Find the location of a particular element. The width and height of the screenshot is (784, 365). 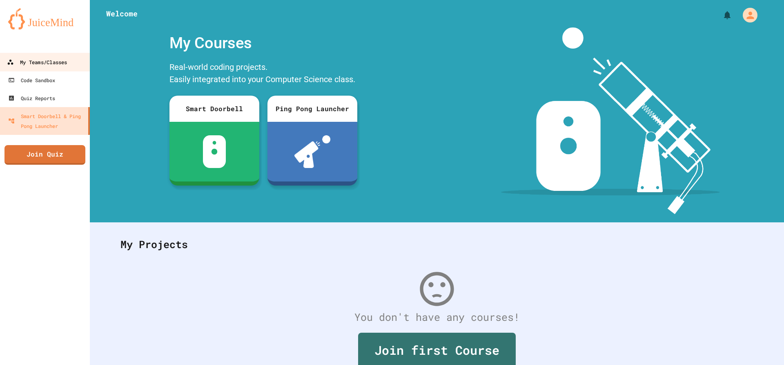

img: logo-orange.svg is located at coordinates (45, 19).